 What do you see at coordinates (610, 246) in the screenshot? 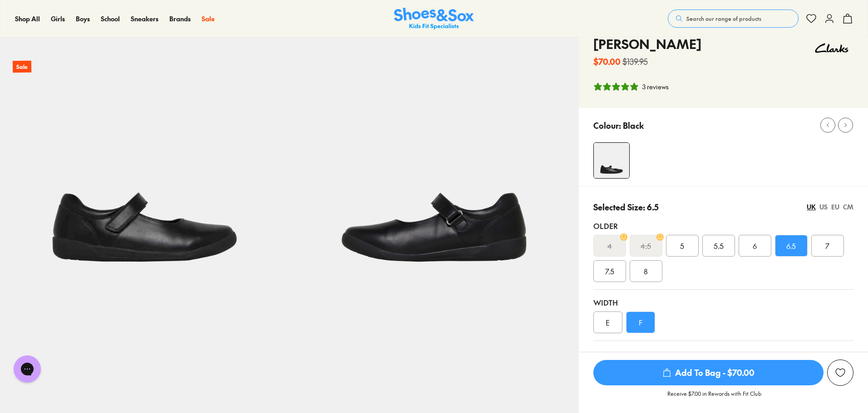
I see `s: 4` at bounding box center [610, 246].